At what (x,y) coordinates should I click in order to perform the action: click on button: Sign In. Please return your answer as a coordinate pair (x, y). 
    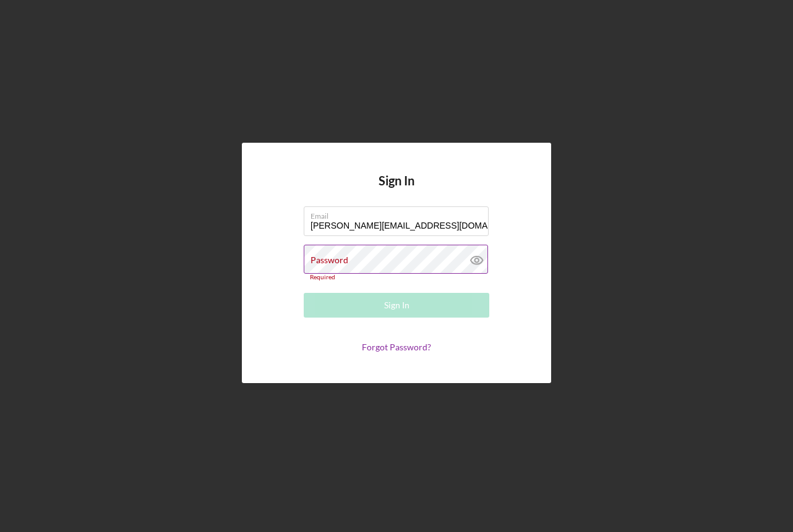
    Looking at the image, I should click on (396, 305).